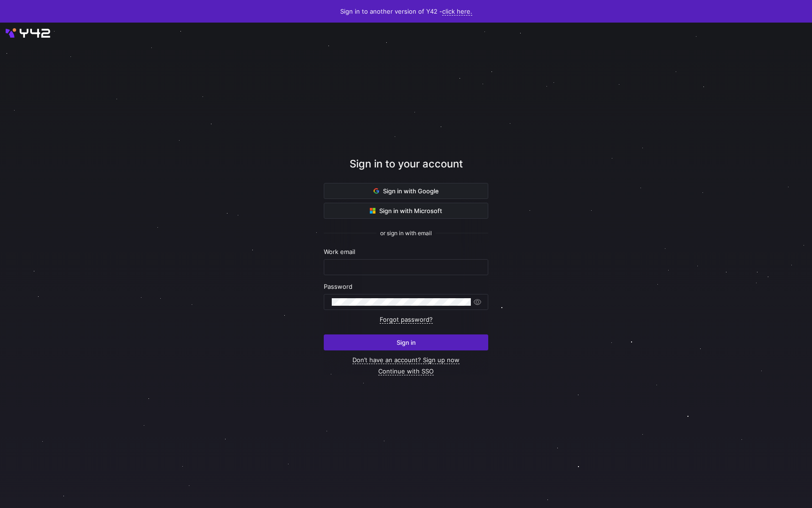 The image size is (812, 508). What do you see at coordinates (339, 251) in the screenshot?
I see `span: Work email` at bounding box center [339, 251].